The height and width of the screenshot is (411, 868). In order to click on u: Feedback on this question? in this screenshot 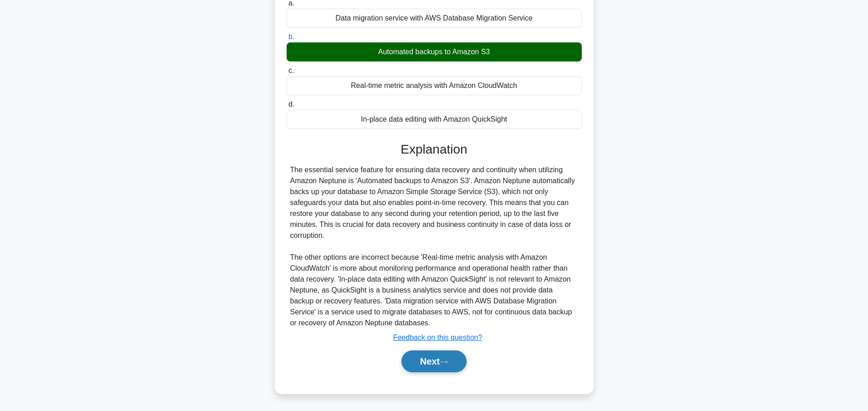, I will do `click(438, 337)`.